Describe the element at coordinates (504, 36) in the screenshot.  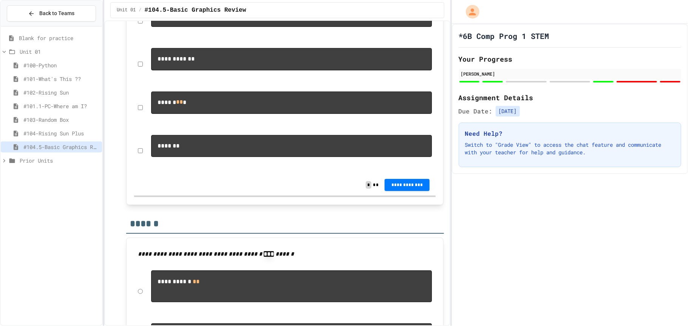
I see `h1: *6B Comp Prog 1 STEM` at that location.